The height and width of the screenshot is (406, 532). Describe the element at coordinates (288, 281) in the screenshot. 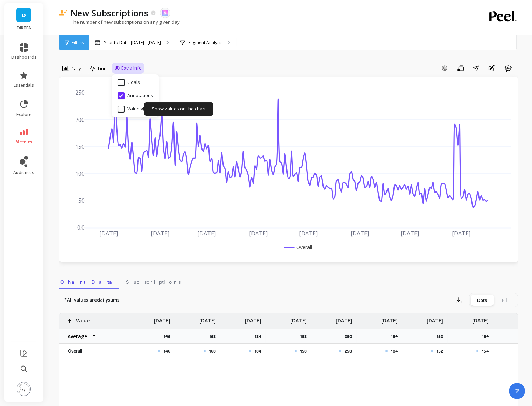

I see `nav: Tabs` at that location.